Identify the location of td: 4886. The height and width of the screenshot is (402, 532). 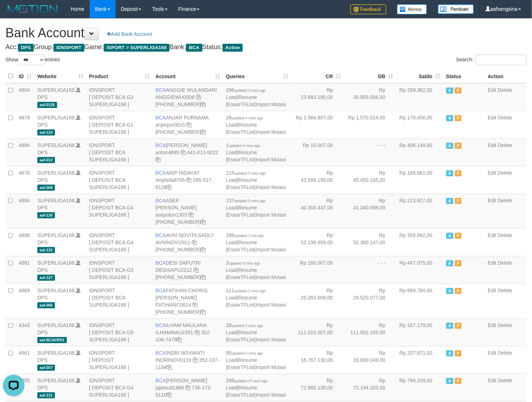
(25, 242).